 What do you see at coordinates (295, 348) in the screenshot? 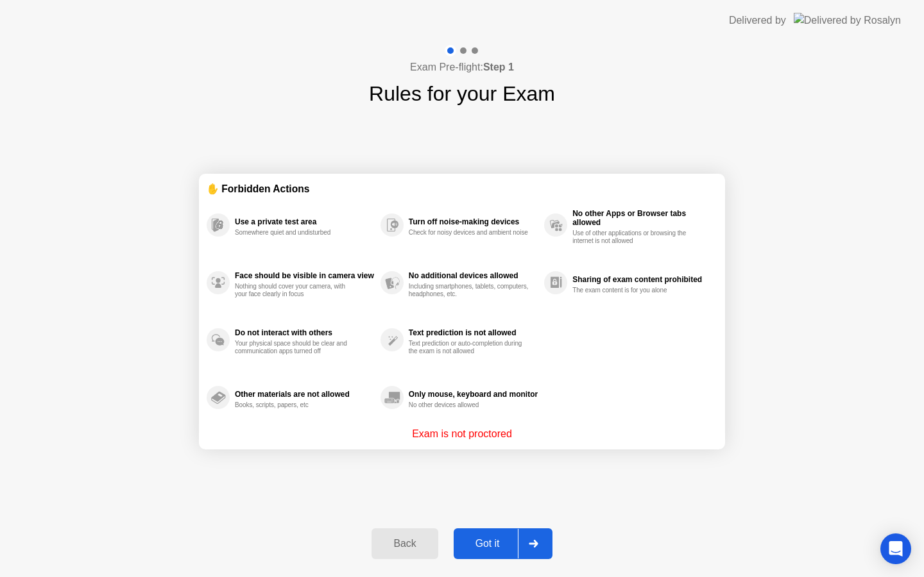
I see `div: Your physical space should be clear and communication apps turned off` at bounding box center [295, 348].